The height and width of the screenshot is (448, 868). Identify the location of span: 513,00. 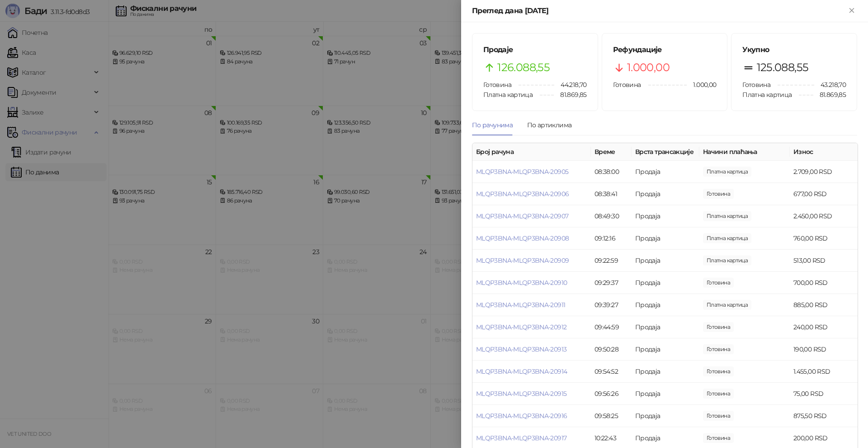
(727, 260).